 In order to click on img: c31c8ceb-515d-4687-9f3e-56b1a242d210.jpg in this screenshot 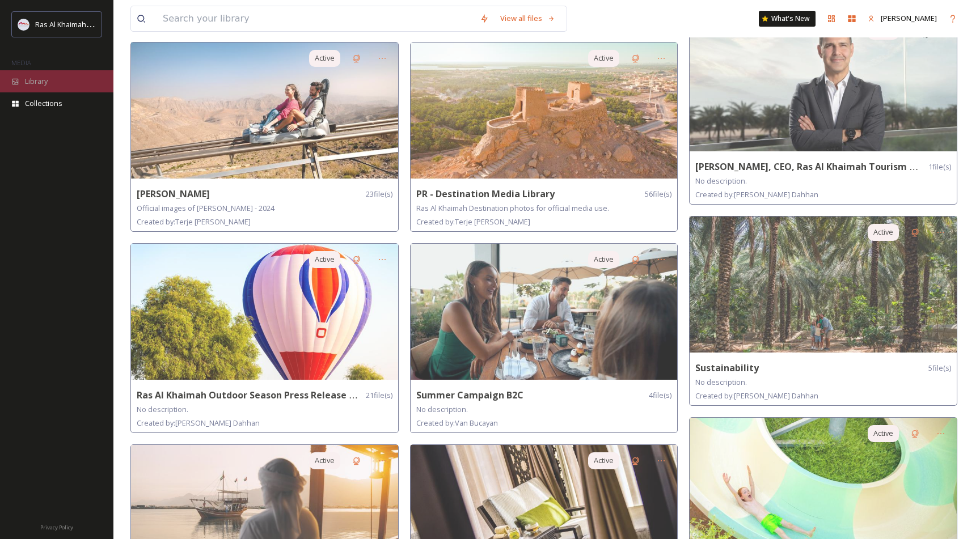, I will do `click(823, 83)`.